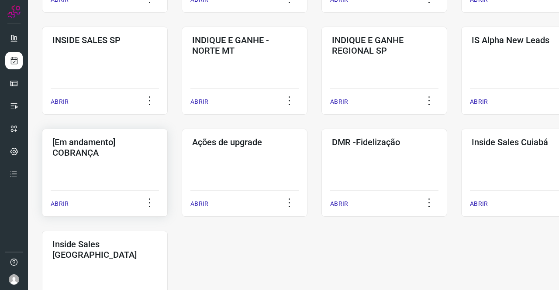  What do you see at coordinates (384, 45) in the screenshot?
I see `h3: INDIQUE E GANHE REGIONAL SP` at bounding box center [384, 45].